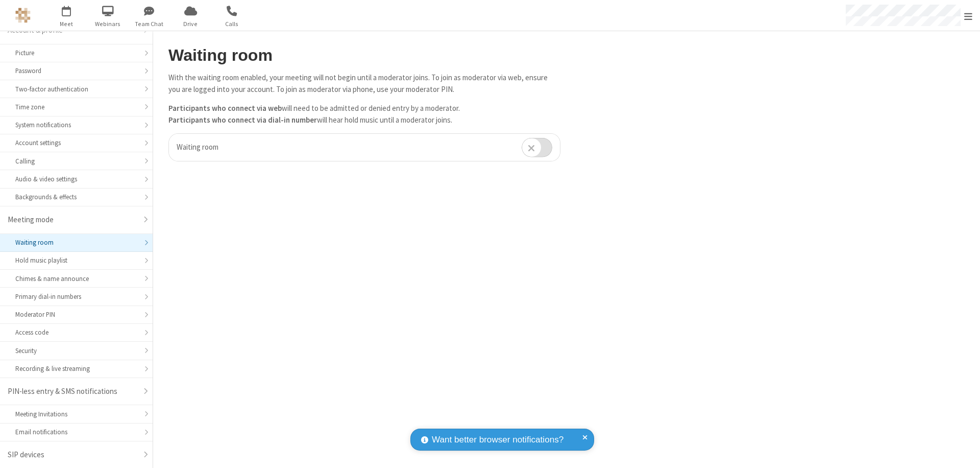 The width and height of the screenshot is (980, 468). I want to click on div: System notifications, so click(76, 125).